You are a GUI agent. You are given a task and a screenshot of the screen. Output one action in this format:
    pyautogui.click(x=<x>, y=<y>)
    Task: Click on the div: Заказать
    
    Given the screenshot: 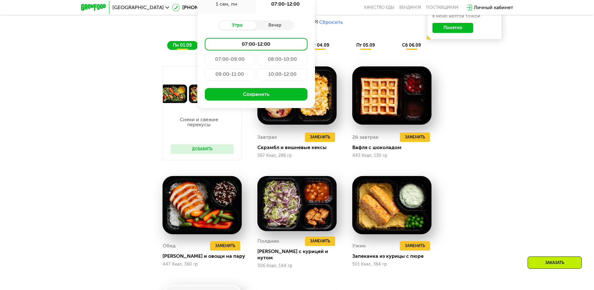 What is the action you would take?
    pyautogui.click(x=554, y=262)
    